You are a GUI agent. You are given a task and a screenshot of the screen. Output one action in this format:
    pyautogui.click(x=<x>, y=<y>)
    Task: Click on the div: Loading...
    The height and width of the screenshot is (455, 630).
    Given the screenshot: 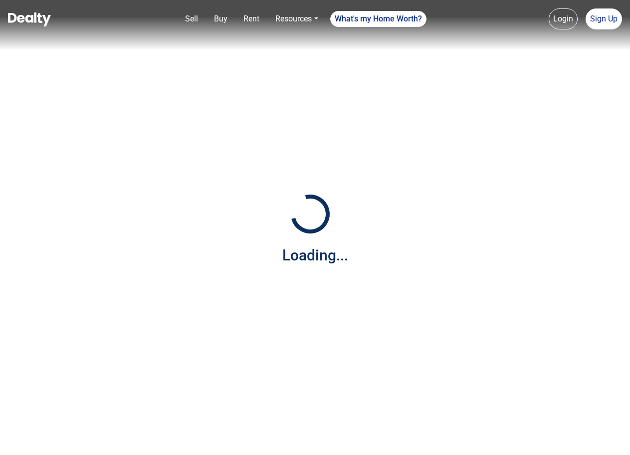 What is the action you would take?
    pyautogui.click(x=315, y=255)
    